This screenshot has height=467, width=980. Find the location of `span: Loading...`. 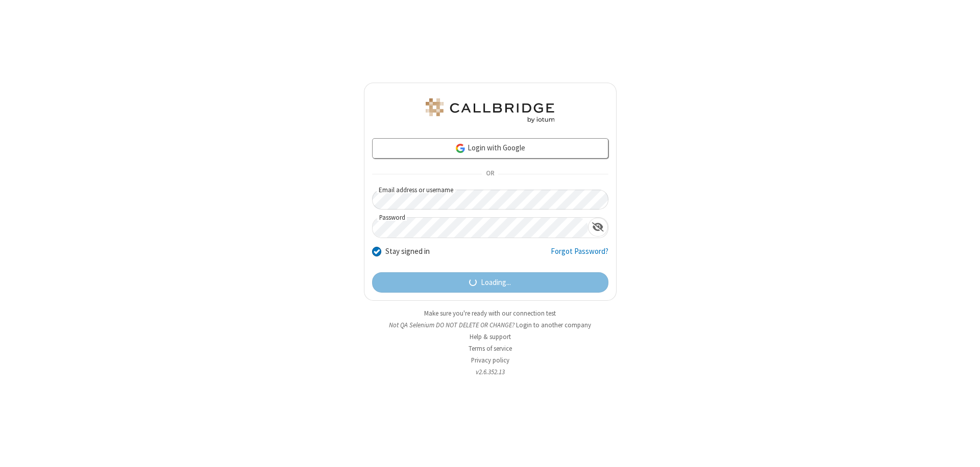

span: Loading... is located at coordinates (496, 283).